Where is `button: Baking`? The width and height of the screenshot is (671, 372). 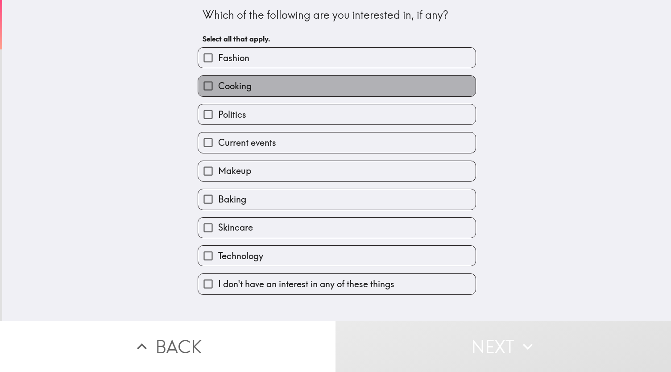
button: Baking is located at coordinates (337, 199).